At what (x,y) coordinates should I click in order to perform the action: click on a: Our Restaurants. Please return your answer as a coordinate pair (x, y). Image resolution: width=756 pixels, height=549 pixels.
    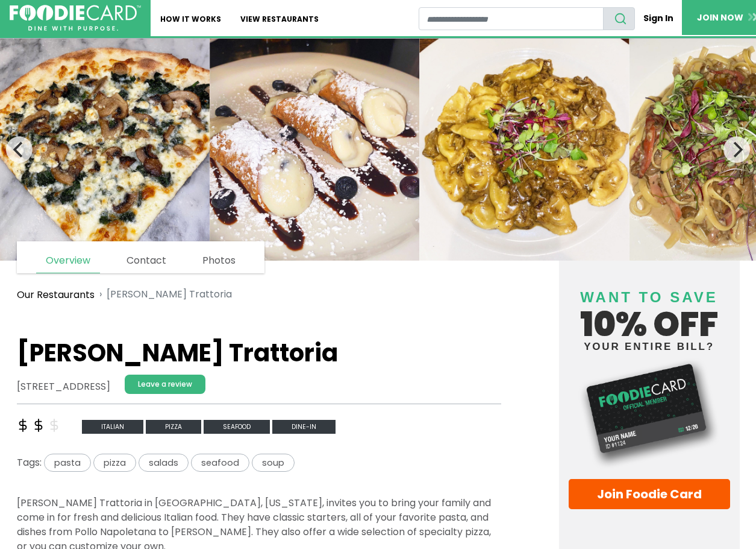
    Looking at the image, I should click on (55, 295).